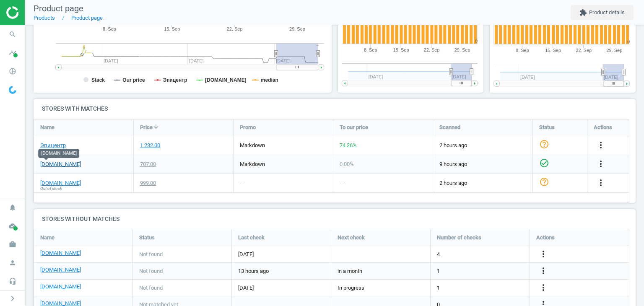 The image size is (644, 306). I want to click on span: Out of stock, so click(51, 189).